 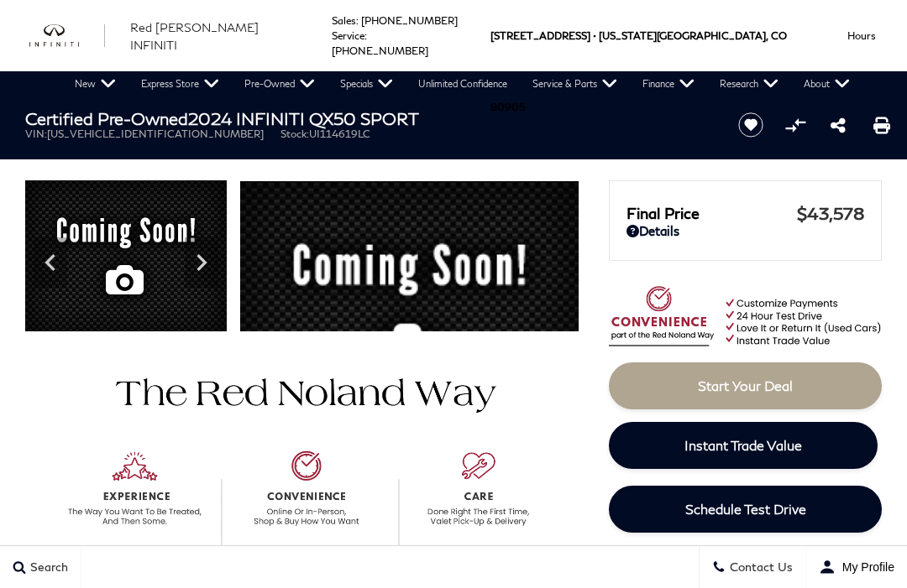 What do you see at coordinates (743, 446) in the screenshot?
I see `a: Instant Trade Value` at bounding box center [743, 446].